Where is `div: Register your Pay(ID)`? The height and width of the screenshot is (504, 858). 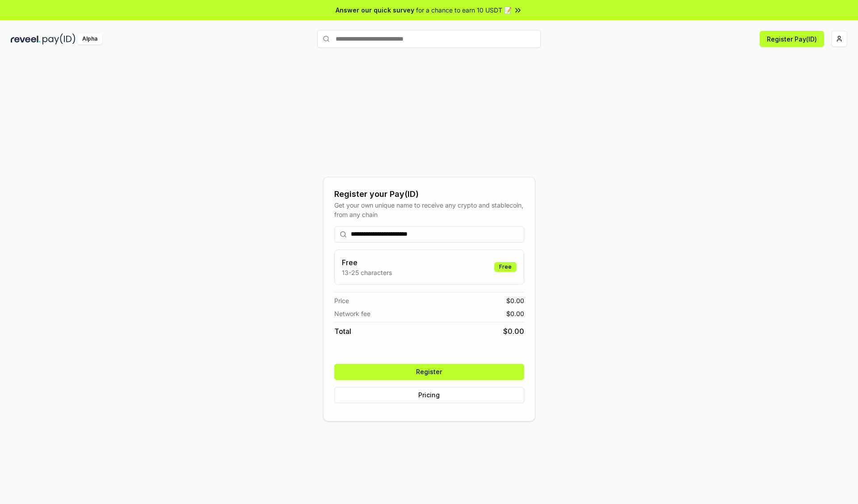
div: Register your Pay(ID) is located at coordinates (429, 194).